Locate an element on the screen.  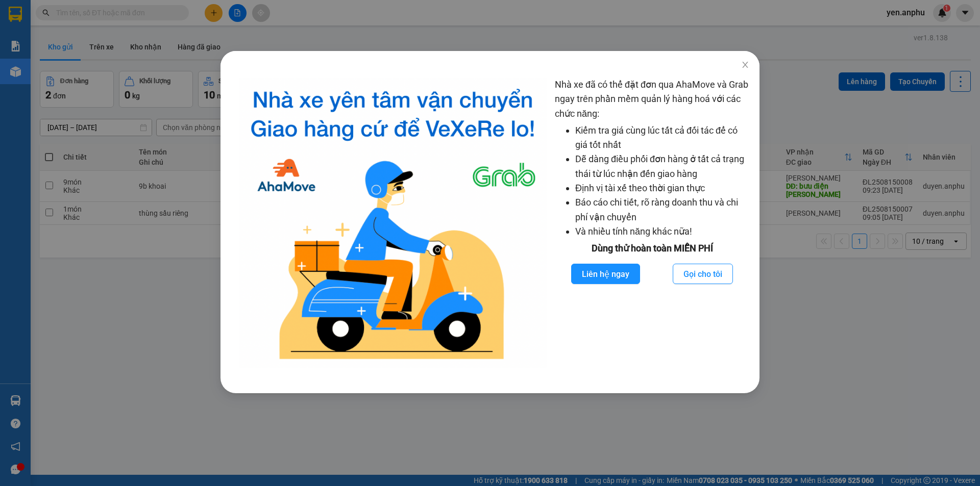
button: Liên hệ ngay is located at coordinates (606, 274).